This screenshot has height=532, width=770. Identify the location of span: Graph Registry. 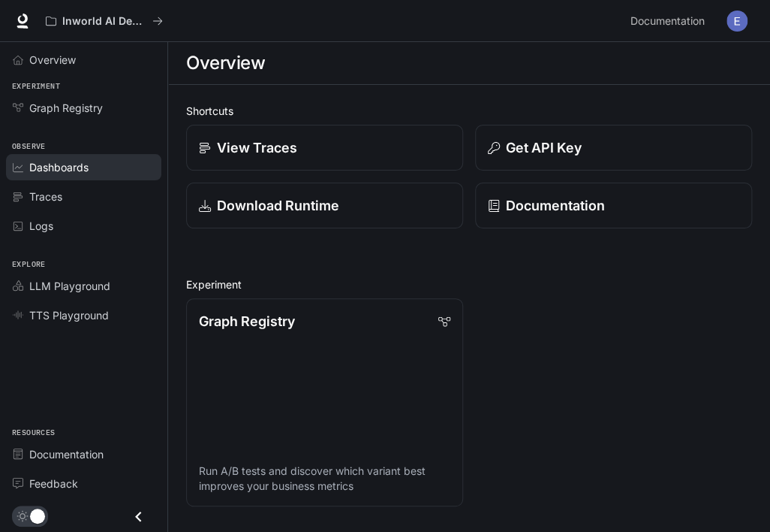
(66, 107).